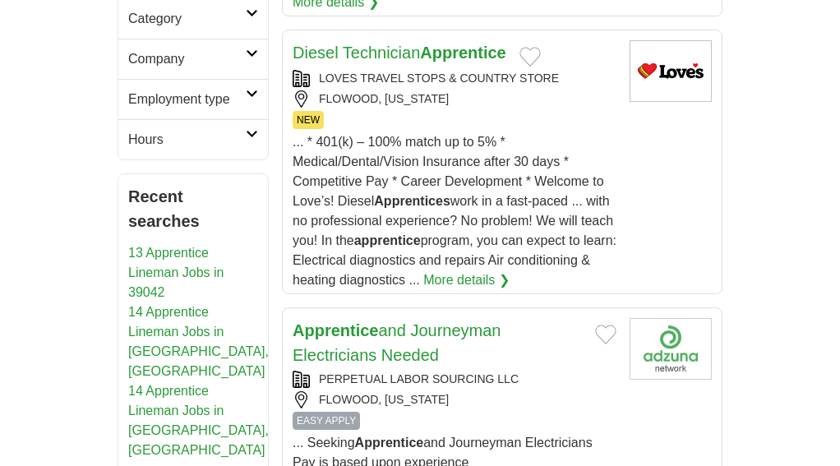  What do you see at coordinates (187, 99) in the screenshot?
I see `h2: Employment type` at bounding box center [187, 99].